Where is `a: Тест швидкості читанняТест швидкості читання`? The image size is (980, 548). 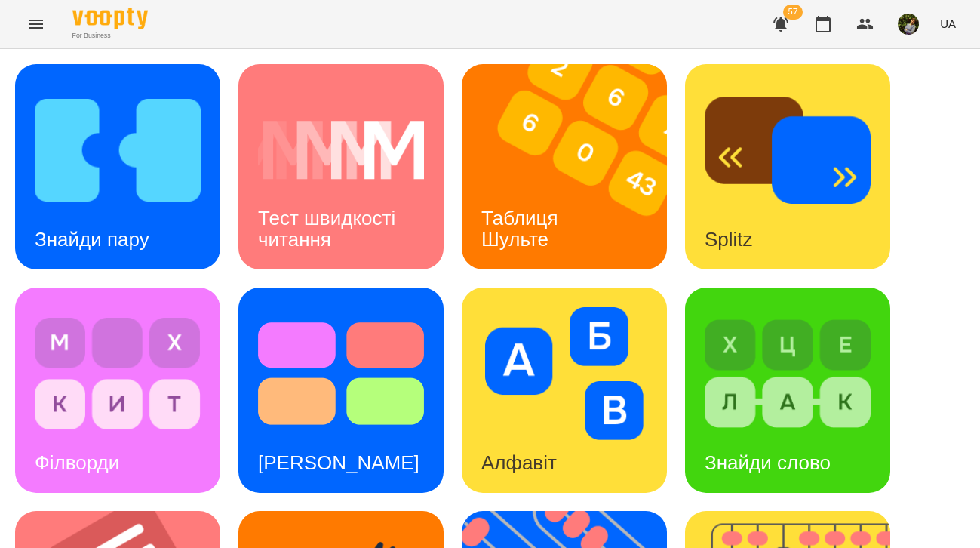
a: Тест швидкості читанняТест швидкості читання is located at coordinates (341, 167).